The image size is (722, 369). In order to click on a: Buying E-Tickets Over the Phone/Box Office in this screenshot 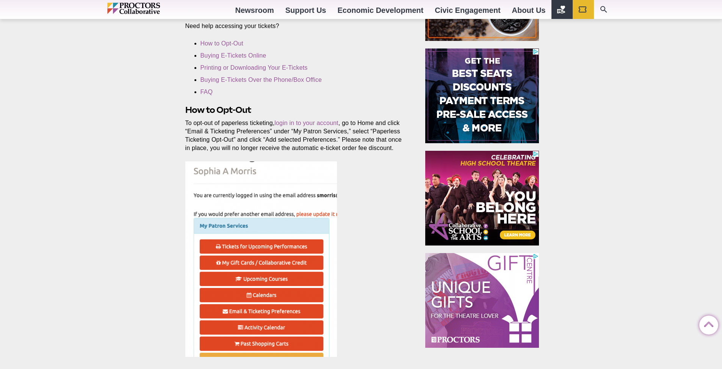, I will do `click(261, 80)`.